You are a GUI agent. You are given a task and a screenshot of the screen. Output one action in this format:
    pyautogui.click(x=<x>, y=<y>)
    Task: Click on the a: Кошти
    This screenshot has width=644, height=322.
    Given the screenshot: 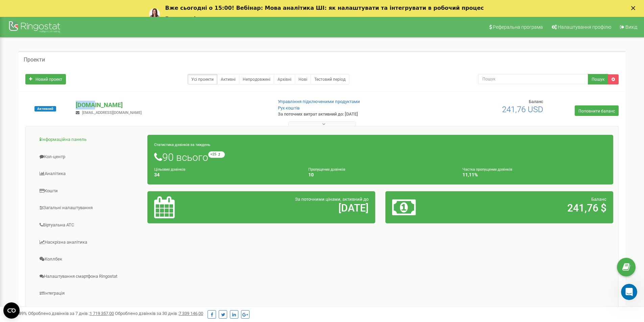 What is the action you would take?
    pyautogui.click(x=89, y=191)
    